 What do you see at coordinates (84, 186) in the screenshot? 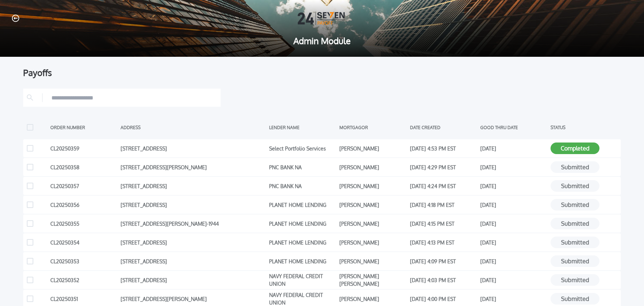
I see `div: CL20250357` at bounding box center [84, 186].